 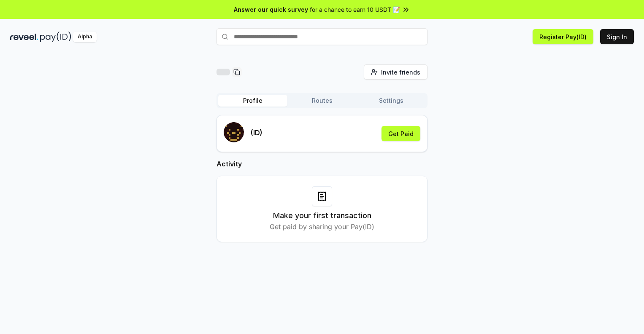 I want to click on h3: Make your first transaction, so click(x=322, y=216).